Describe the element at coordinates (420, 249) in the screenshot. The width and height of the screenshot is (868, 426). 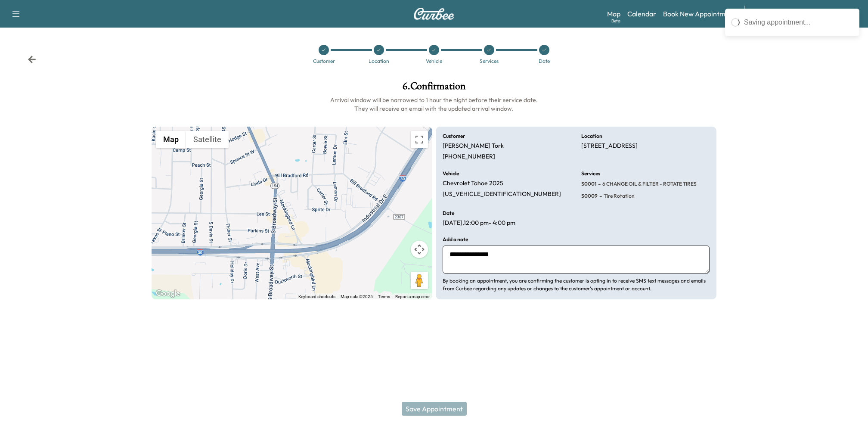
I see `button: Map camera controls` at that location.